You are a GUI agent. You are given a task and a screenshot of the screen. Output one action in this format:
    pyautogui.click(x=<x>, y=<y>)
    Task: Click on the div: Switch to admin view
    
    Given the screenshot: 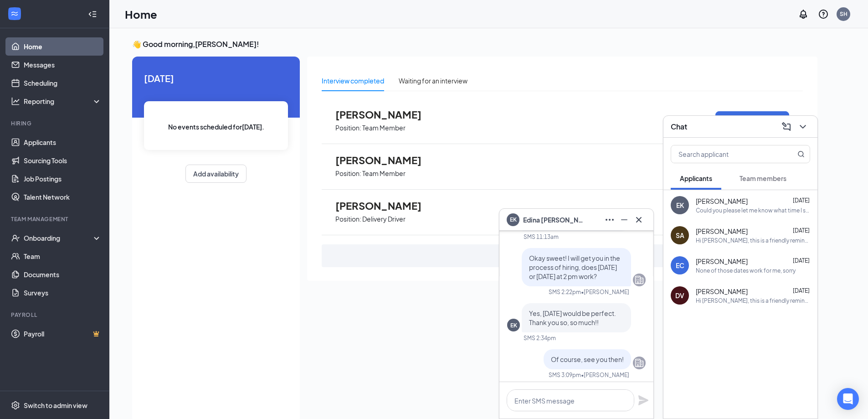 What is the action you would take?
    pyautogui.click(x=56, y=405)
    